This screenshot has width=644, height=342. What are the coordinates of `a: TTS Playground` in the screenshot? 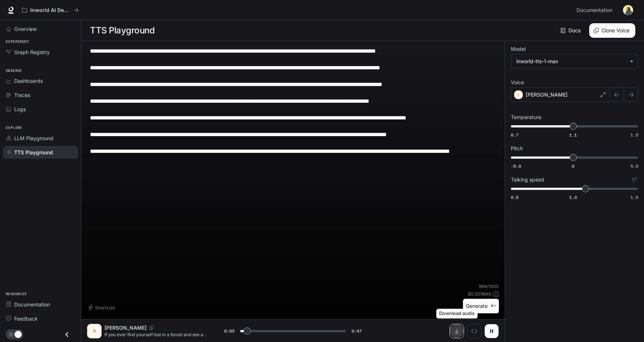 It's located at (40, 152).